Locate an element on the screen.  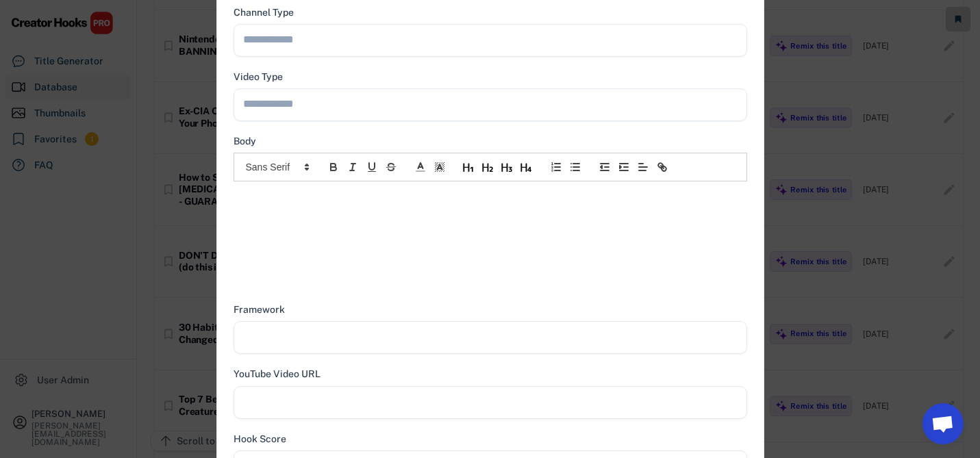
div: Hook Score is located at coordinates (260, 439).